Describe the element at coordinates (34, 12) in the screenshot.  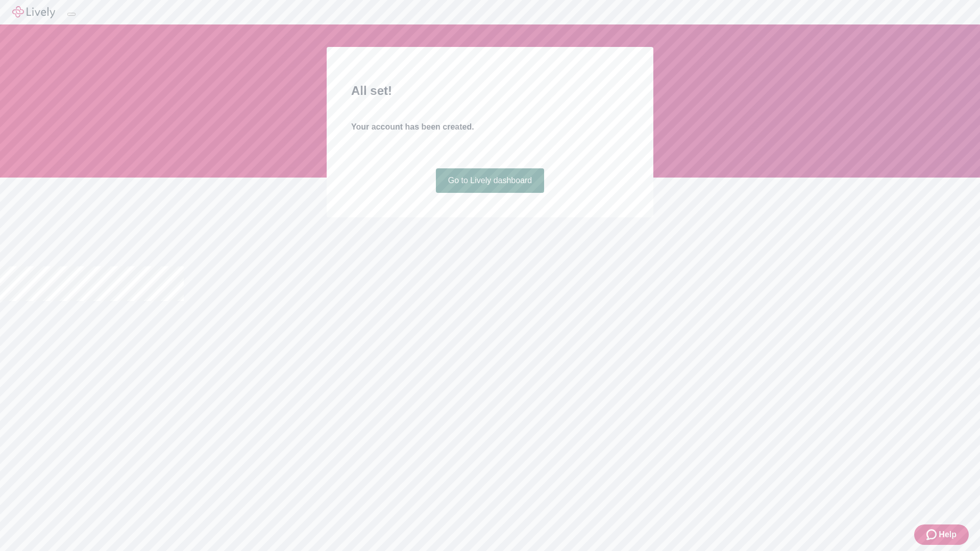
I see `img: Lively` at that location.